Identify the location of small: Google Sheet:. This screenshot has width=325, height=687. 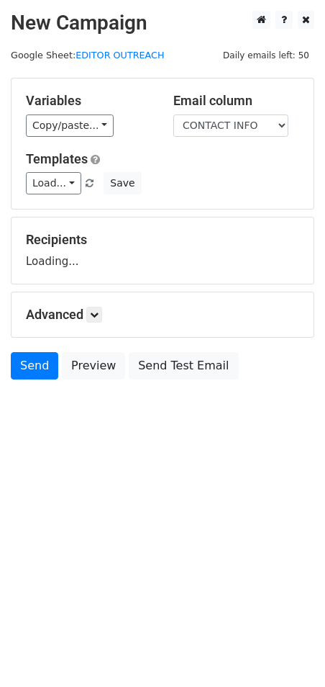
(88, 55).